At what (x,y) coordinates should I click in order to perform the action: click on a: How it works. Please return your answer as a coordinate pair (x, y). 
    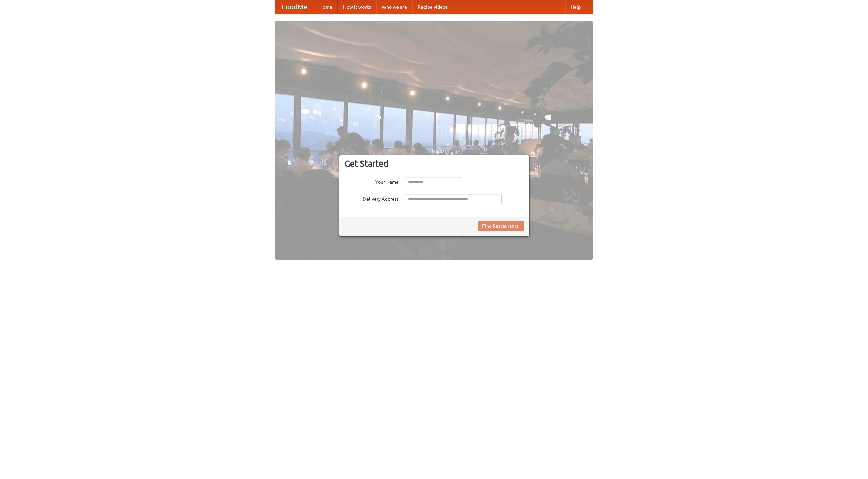
    Looking at the image, I should click on (357, 7).